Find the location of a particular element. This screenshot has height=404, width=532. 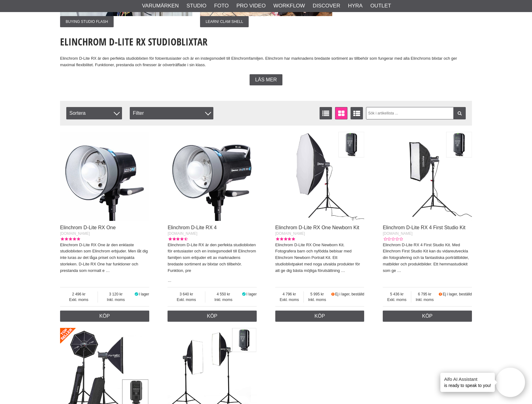

p: Elinchrom D-Lite RX är den perfekta studioblixten för fotoentusiaster och är en instegsmodell til... is located at coordinates (266, 62).